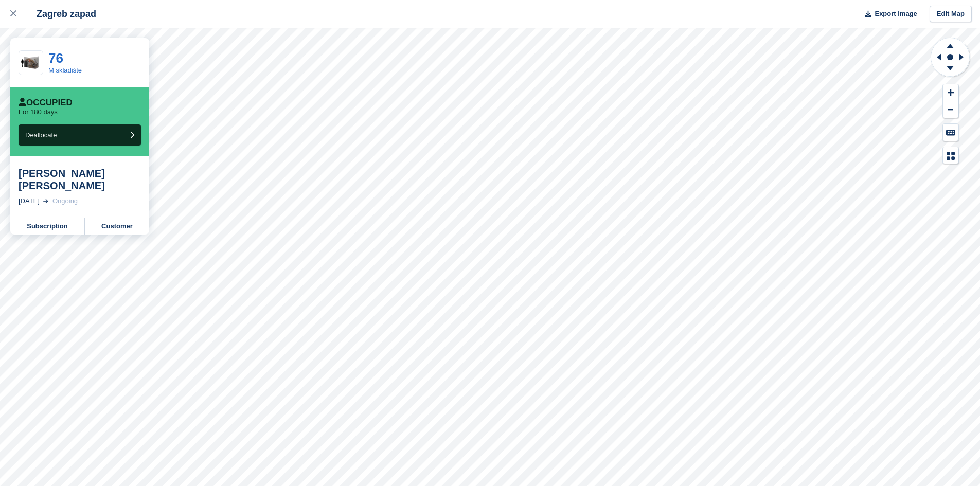 The width and height of the screenshot is (980, 486). I want to click on div: Ongoing, so click(65, 202).